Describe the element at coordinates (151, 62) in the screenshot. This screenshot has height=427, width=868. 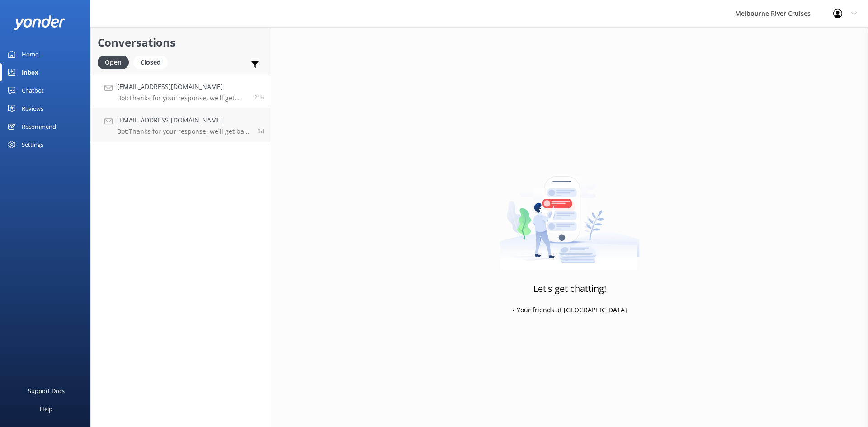
I see `div: Closed` at that location.